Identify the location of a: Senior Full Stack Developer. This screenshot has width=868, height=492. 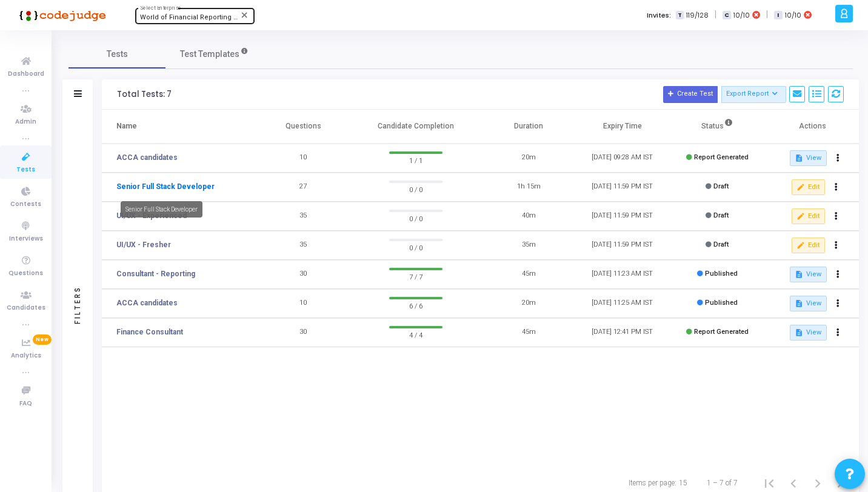
(166, 186).